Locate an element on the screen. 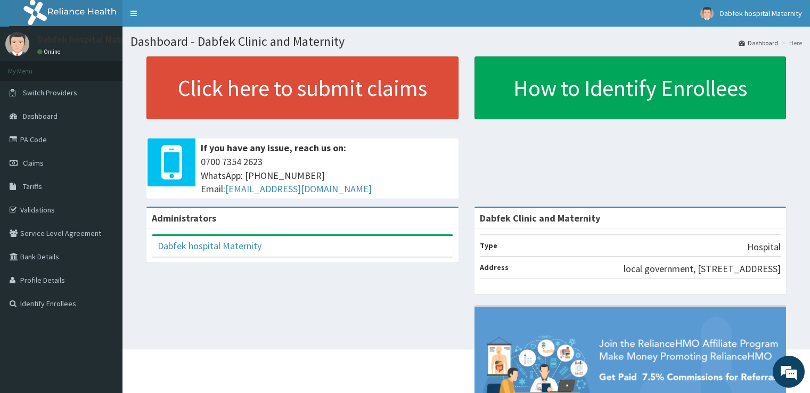  span: Tariffs is located at coordinates (32, 186).